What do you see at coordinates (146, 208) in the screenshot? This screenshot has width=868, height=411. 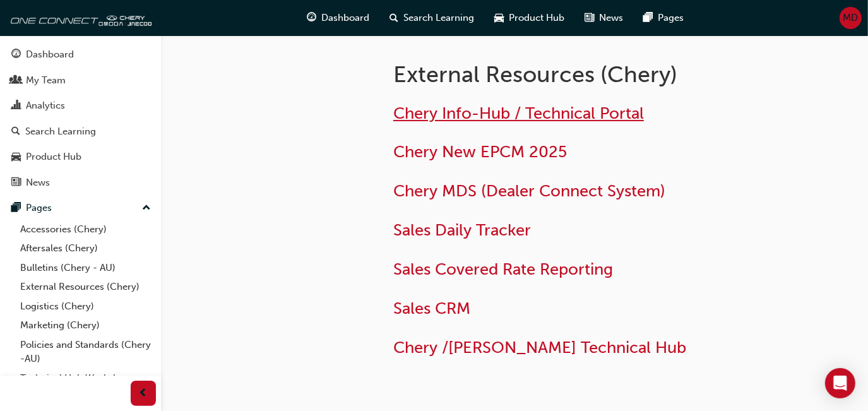 I see `span: up-icon` at bounding box center [146, 208].